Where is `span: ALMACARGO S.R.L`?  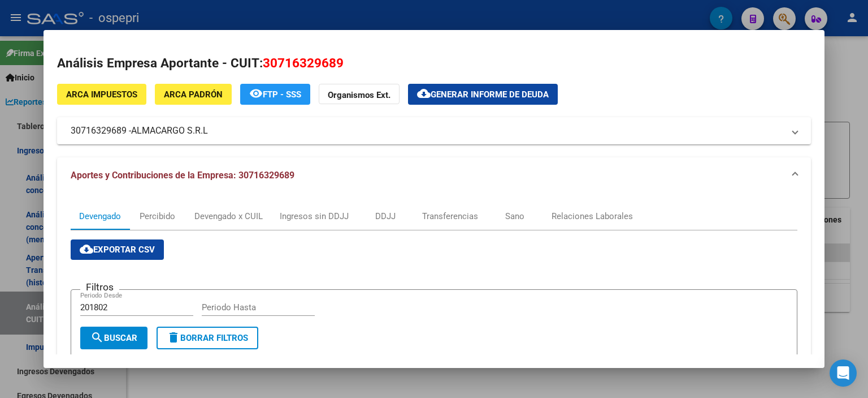 span: ALMACARGO S.R.L is located at coordinates (169, 131).